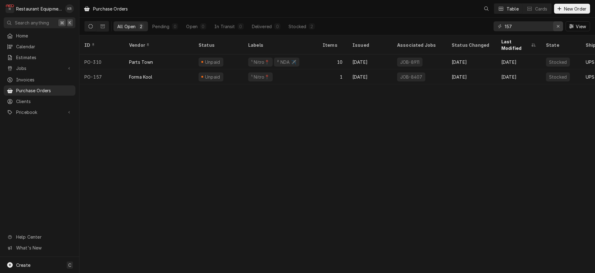  What do you see at coordinates (224, 26) in the screenshot?
I see `div: In Transit` at bounding box center [224, 26].